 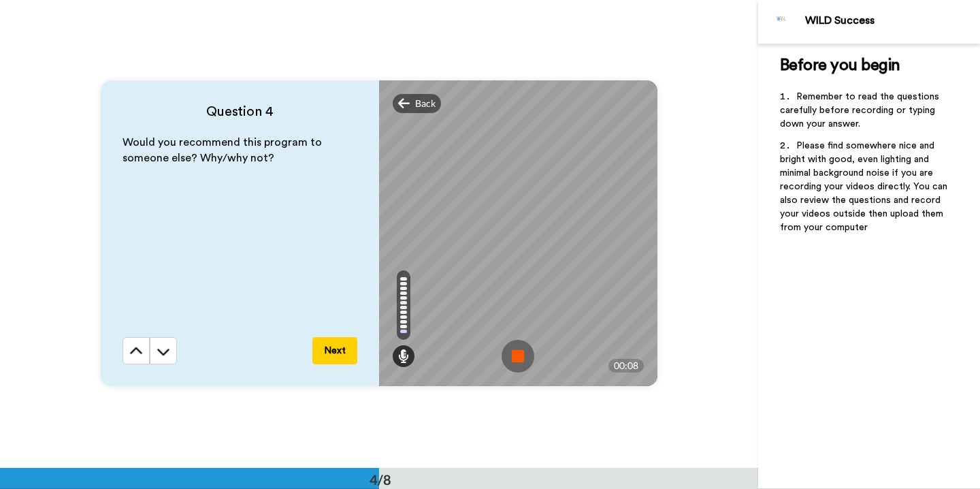 What do you see at coordinates (417, 103) in the screenshot?
I see `div: Back` at bounding box center [417, 103].